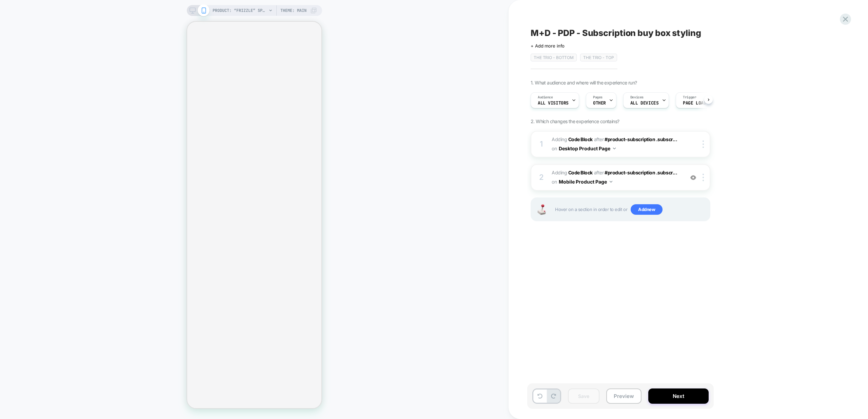 Image resolution: width=868 pixels, height=419 pixels. Describe the element at coordinates (599, 58) in the screenshot. I see `span: The Trio - Top` at that location.